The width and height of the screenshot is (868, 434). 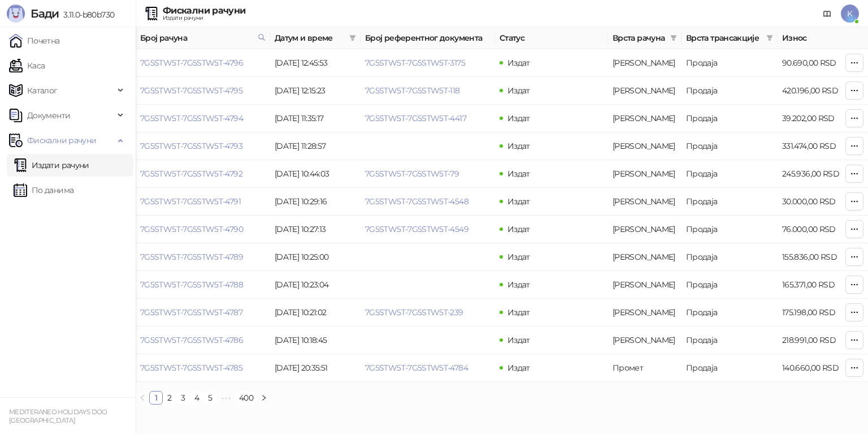 I want to click on td: 245.936,00 RSD, so click(x=817, y=174).